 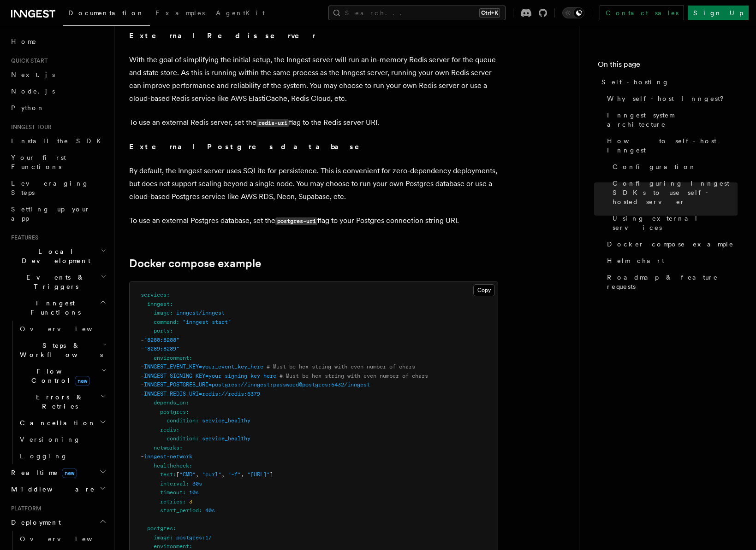 I want to click on span: Documentation, so click(x=106, y=13).